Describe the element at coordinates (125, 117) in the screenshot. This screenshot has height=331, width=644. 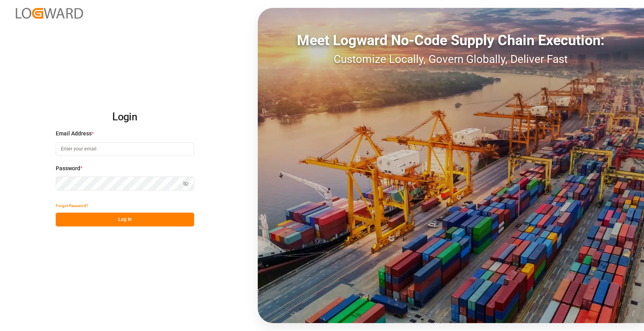
I see `h2: Login` at that location.